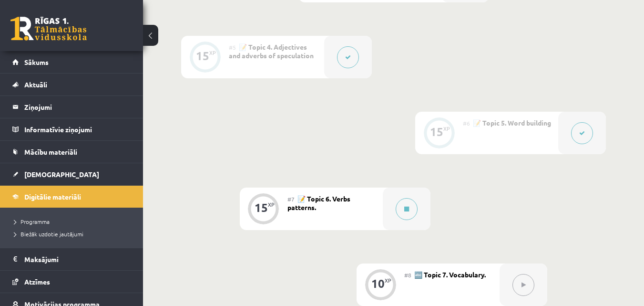 Image resolution: width=644 pixels, height=306 pixels. I want to click on a: Maksājumi, so click(71, 259).